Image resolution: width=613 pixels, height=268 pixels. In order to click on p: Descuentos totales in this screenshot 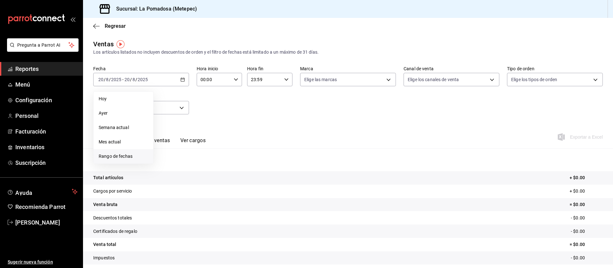, I will do `click(112, 218)`.